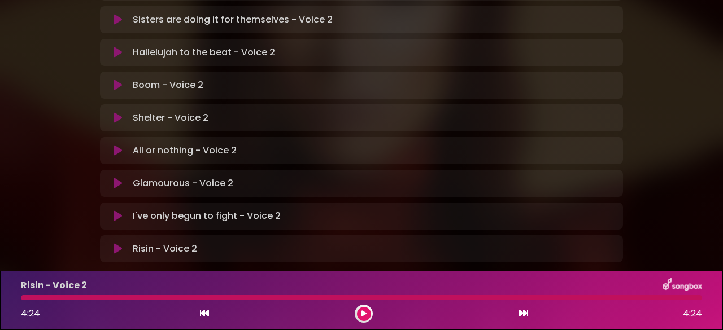  Describe the element at coordinates (204, 53) in the screenshot. I see `p: Hallelujah to the beat - Voice 2` at that location.